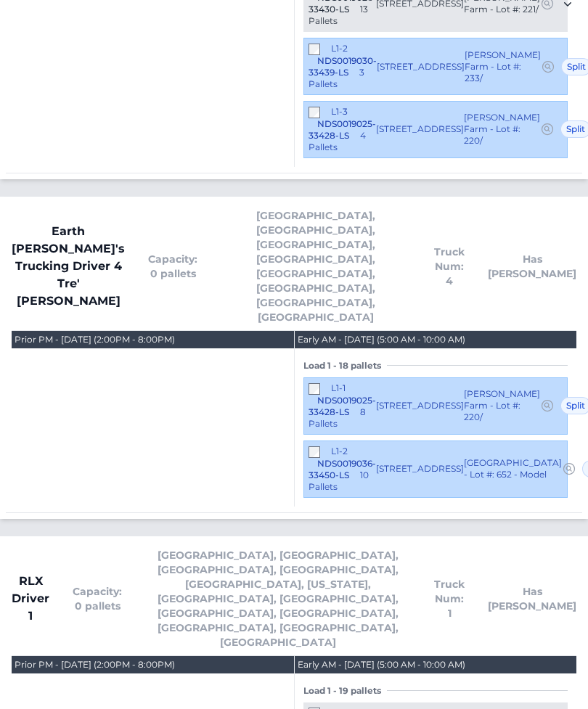 The image size is (588, 709). Describe the element at coordinates (345, 691) in the screenshot. I see `span: Load 1 - 19 pallets` at that location.